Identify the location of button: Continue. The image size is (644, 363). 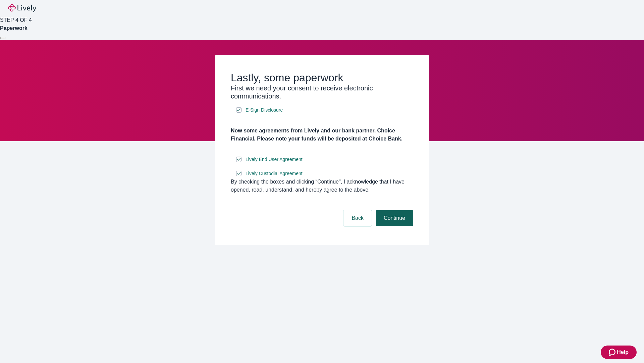
(395, 218).